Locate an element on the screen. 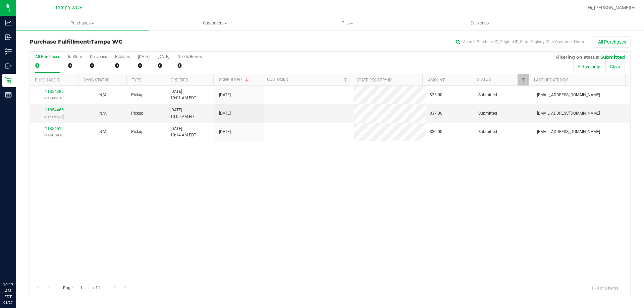 This screenshot has width=644, height=308. a: 11854385 is located at coordinates (55, 91).